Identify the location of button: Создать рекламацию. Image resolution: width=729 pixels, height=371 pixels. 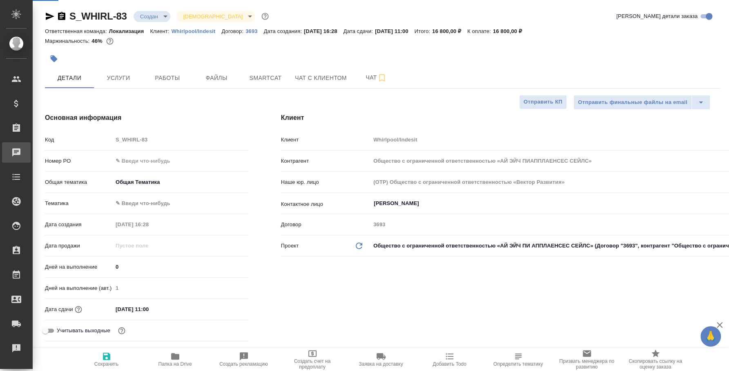
(244, 360).